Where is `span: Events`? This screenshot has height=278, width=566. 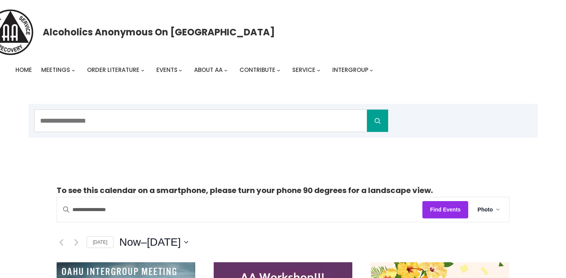 span: Events is located at coordinates (167, 70).